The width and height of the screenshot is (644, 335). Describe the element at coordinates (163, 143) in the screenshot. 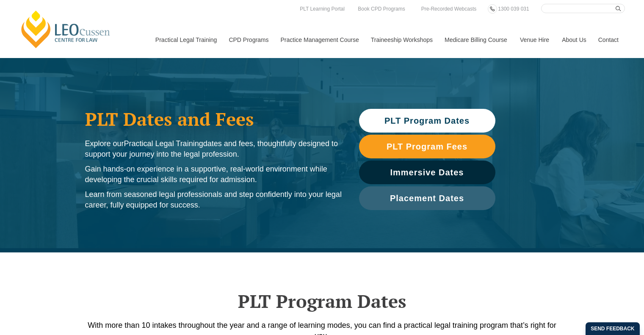

I see `span: Practical Legal Training` at that location.